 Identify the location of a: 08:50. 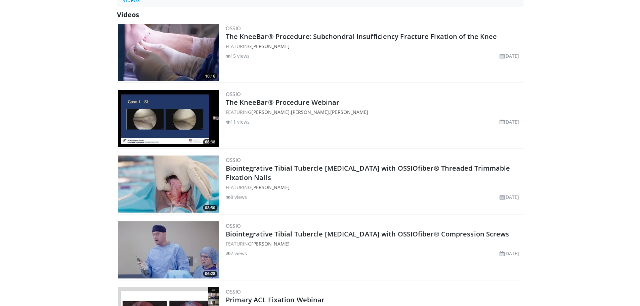
(169, 184).